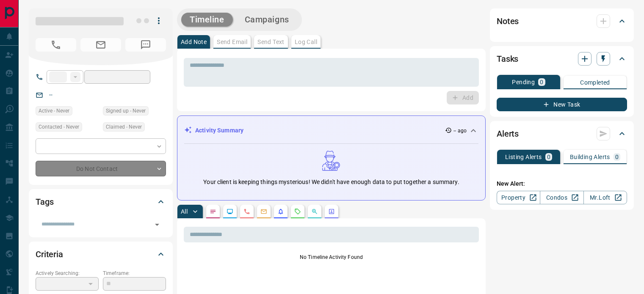  I want to click on div: Do Not Contact, so click(101, 168).